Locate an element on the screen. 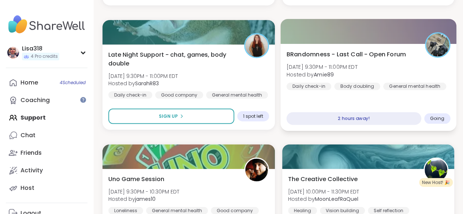 The image size is (463, 214). a: Home4Scheduled is located at coordinates (47, 83).